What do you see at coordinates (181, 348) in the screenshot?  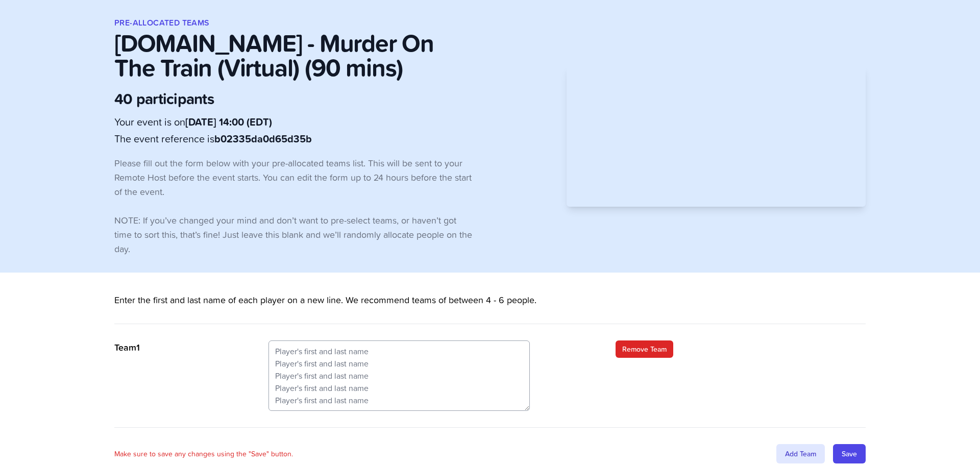 I see `p: Team` at bounding box center [181, 348].